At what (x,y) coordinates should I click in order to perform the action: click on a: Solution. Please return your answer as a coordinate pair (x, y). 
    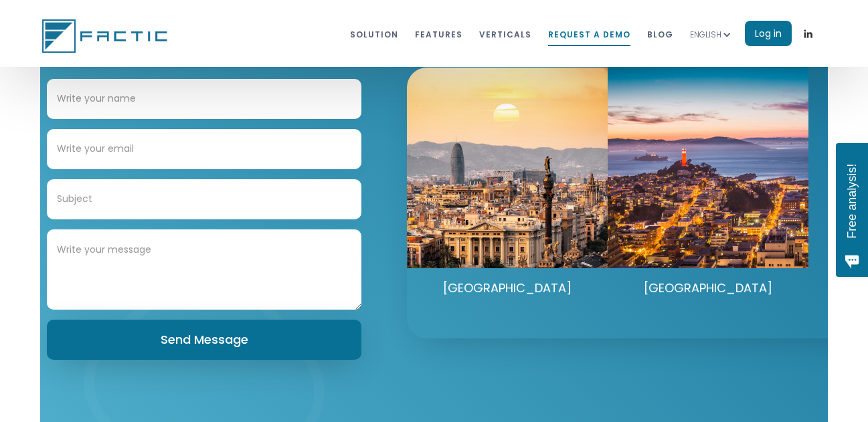
    Looking at the image, I should click on (374, 34).